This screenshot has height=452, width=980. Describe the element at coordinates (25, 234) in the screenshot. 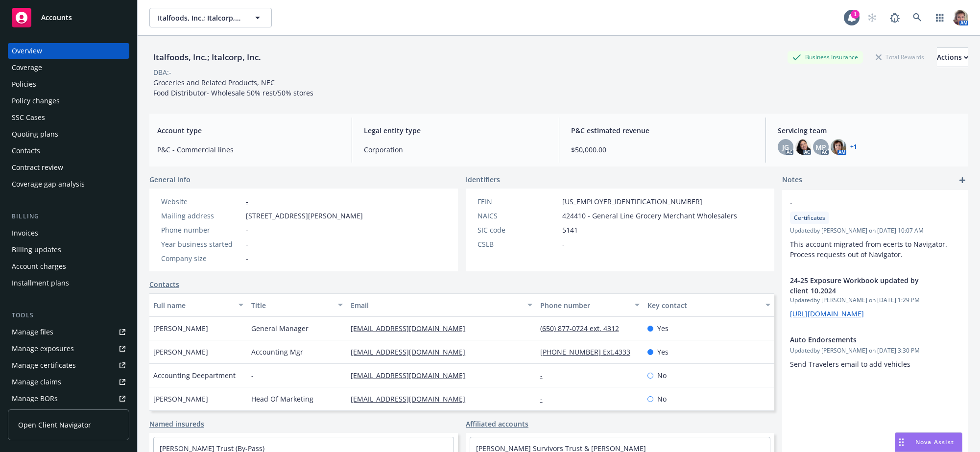

I see `div: Invoices` at that location.